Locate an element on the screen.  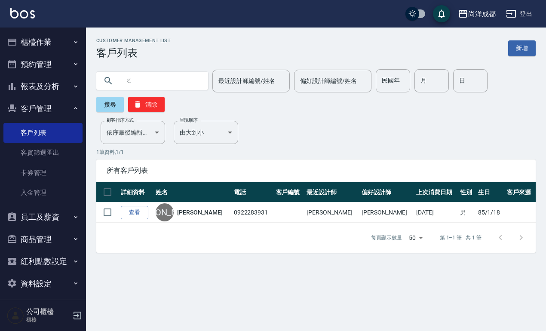
th: 生日 is located at coordinates (490, 192).